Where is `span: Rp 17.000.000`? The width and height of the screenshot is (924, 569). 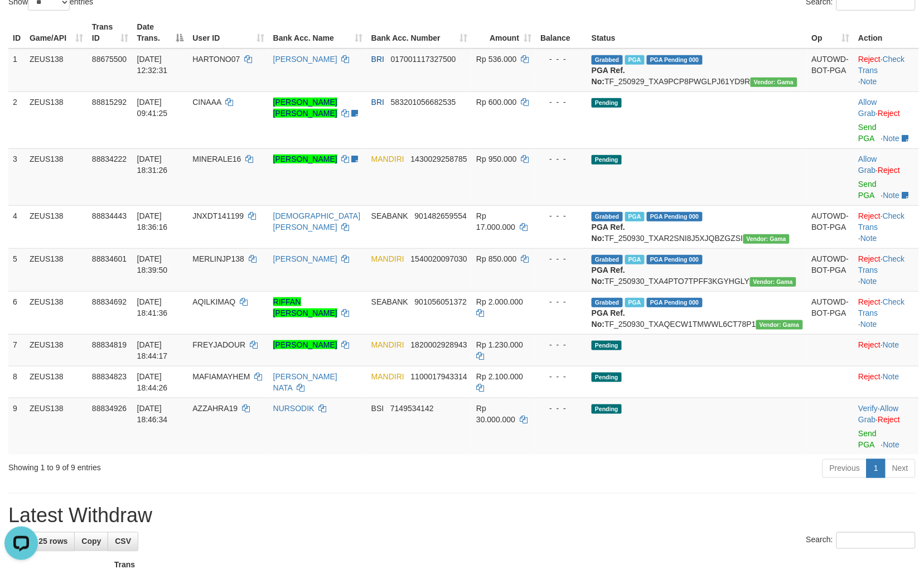 span: Rp 17.000.000 is located at coordinates (496, 221).